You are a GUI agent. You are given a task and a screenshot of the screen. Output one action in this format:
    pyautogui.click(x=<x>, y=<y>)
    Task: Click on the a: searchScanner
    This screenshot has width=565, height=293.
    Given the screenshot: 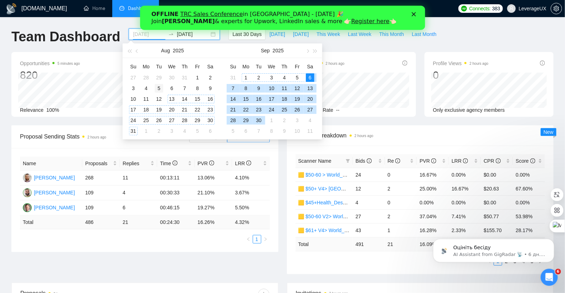 What is the action you would take?
    pyautogui.click(x=179, y=8)
    